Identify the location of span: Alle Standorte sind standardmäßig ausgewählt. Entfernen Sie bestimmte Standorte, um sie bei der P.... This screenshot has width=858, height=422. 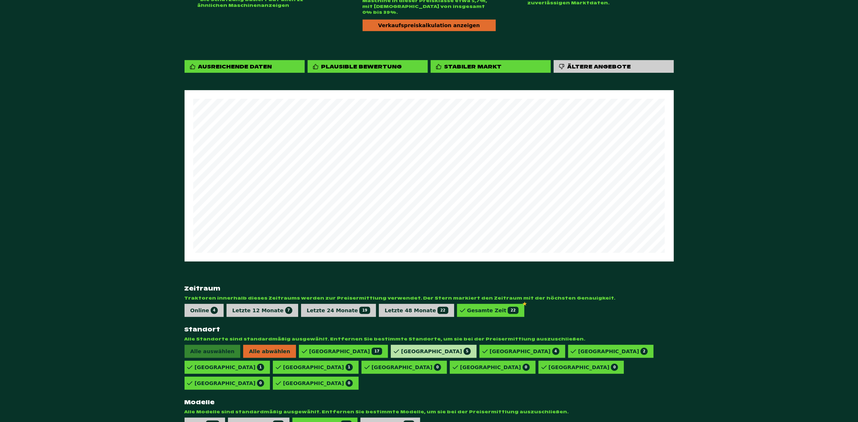
(429, 339).